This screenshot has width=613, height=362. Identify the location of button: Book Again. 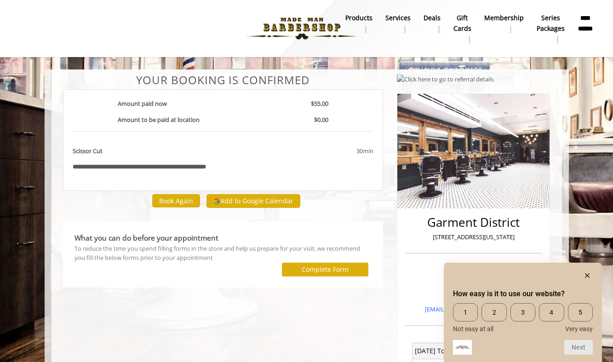
(176, 201).